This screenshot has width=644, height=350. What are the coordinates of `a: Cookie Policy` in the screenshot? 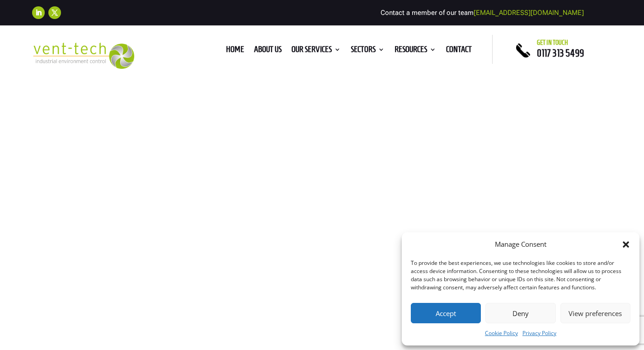 It's located at (502, 333).